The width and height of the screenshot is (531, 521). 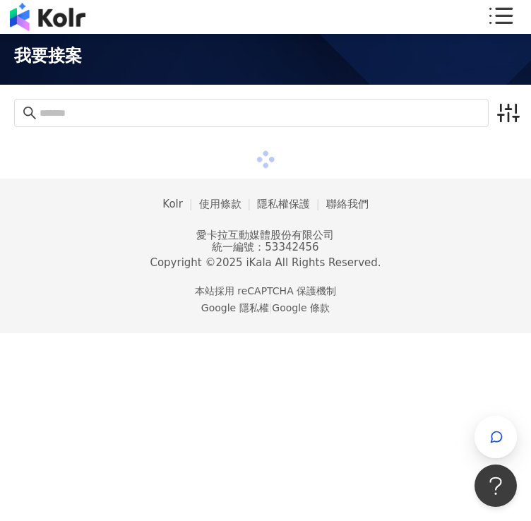 I want to click on a: 隱私權保護, so click(x=292, y=204).